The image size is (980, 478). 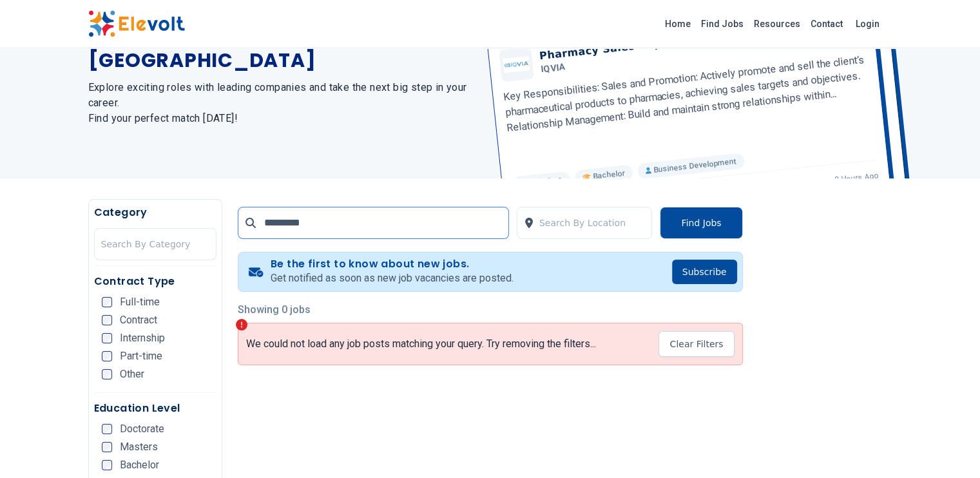 What do you see at coordinates (827, 24) in the screenshot?
I see `a: Contact` at bounding box center [827, 24].